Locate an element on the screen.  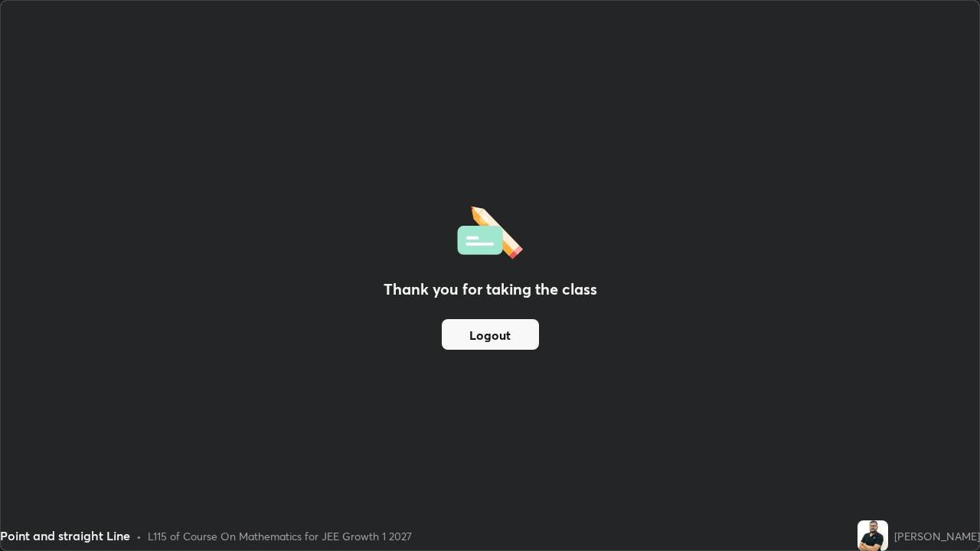
button: Logout is located at coordinates (490, 334).